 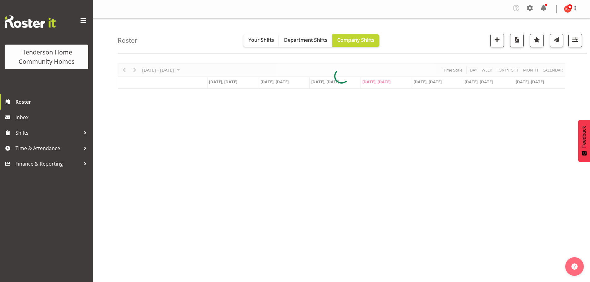 I want to click on button: Department Shifts, so click(x=306, y=41).